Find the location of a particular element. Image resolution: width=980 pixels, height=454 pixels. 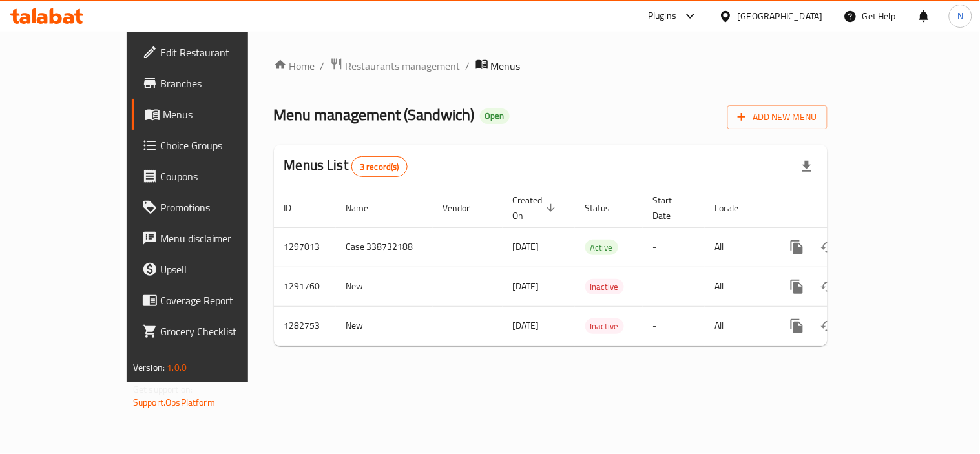

a: Promotions is located at coordinates (210, 208).